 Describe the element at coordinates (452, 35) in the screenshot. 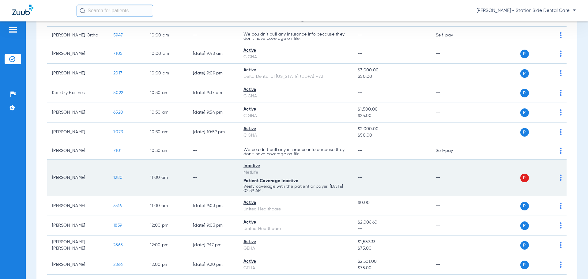

I see `td: Self-pay` at that location.